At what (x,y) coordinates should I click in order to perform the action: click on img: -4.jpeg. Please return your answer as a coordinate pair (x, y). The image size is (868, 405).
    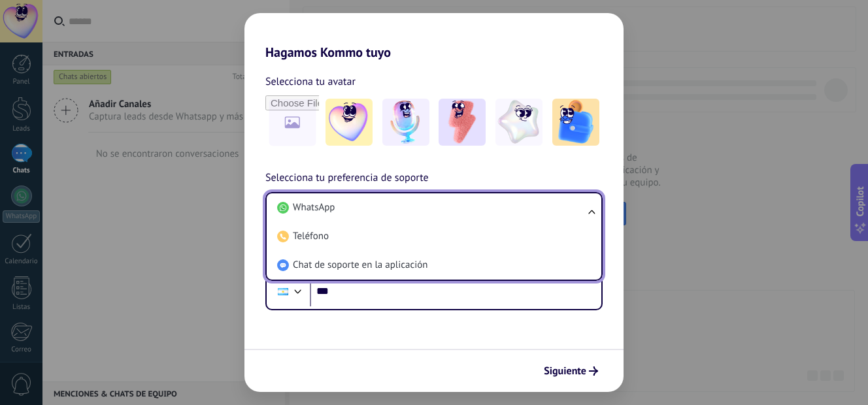
    Looking at the image, I should click on (519, 122).